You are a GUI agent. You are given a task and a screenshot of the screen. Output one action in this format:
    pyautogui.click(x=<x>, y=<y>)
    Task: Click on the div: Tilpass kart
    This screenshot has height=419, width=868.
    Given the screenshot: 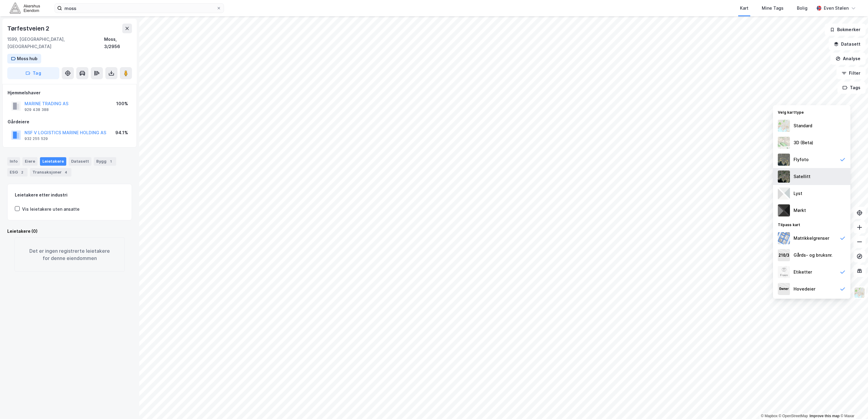 What is the action you would take?
    pyautogui.click(x=812, y=225)
    